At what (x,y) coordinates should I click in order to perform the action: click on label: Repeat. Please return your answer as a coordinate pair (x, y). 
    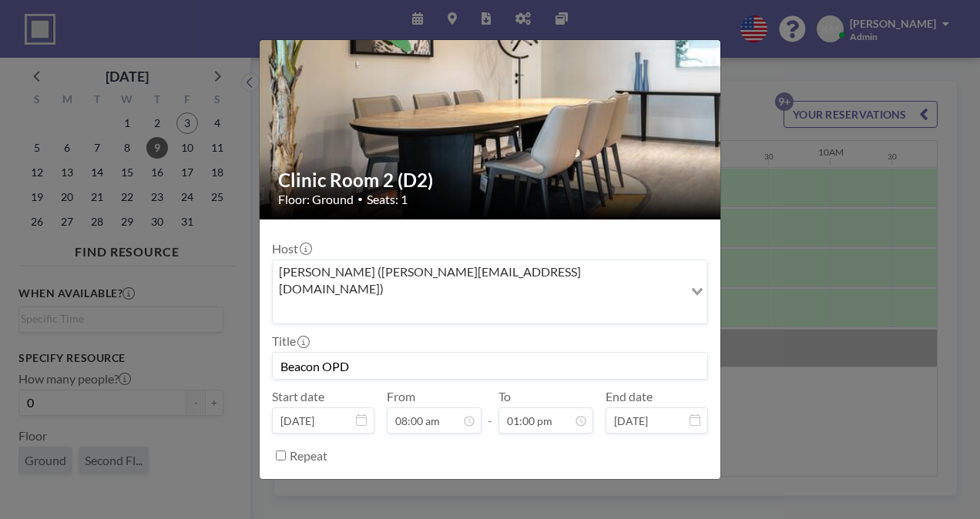
    Looking at the image, I should click on (308, 456).